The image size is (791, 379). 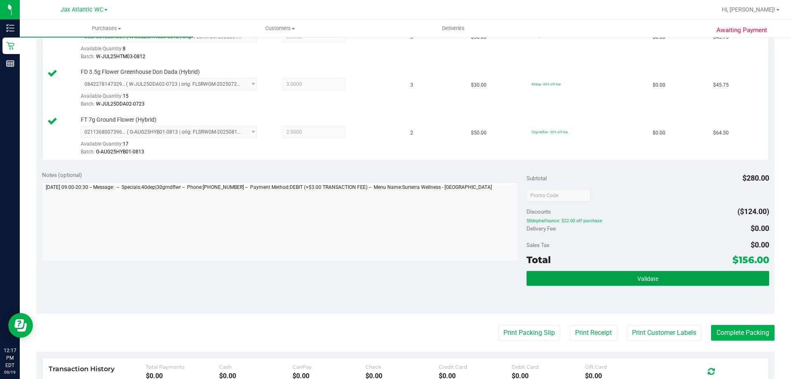 What do you see at coordinates (529, 333) in the screenshot?
I see `button: Print Packing Slip` at bounding box center [529, 333].